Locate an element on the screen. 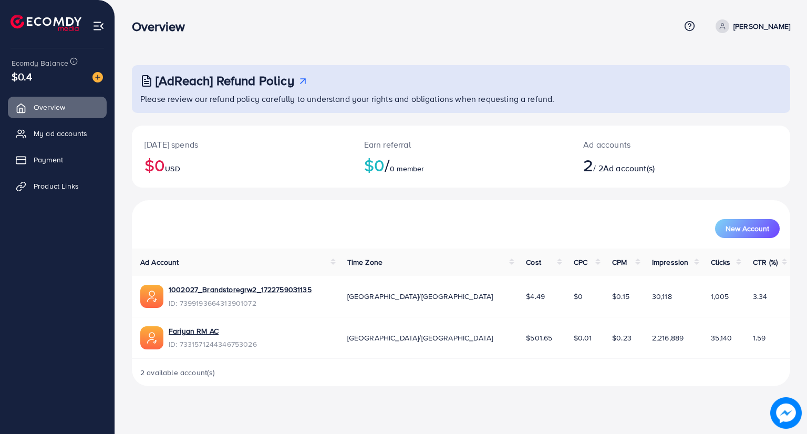  span: Ad account(s) is located at coordinates (629, 168).